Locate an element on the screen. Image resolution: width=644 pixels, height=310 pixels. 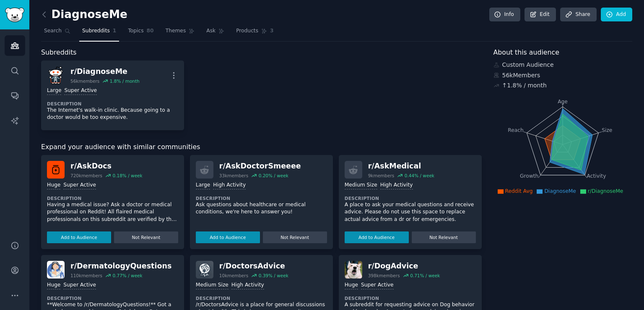
div: r/ DoctorsAdvice is located at coordinates (254, 266).